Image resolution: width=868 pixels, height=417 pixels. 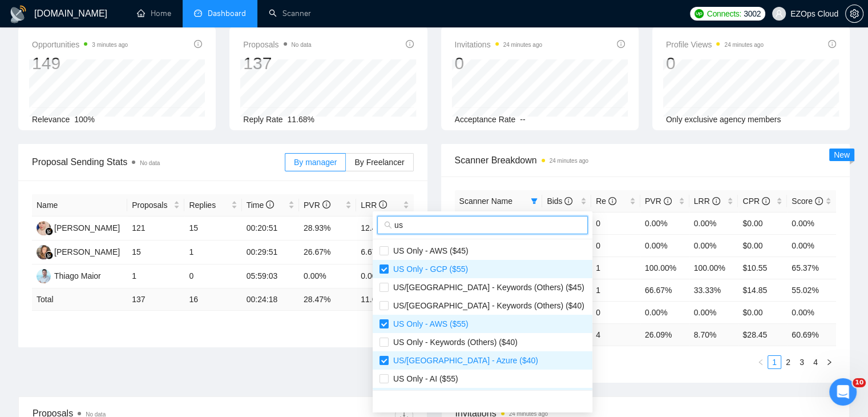 What do you see at coordinates (714, 334) in the screenshot?
I see `td: 8.70 %` at bounding box center [714, 334].